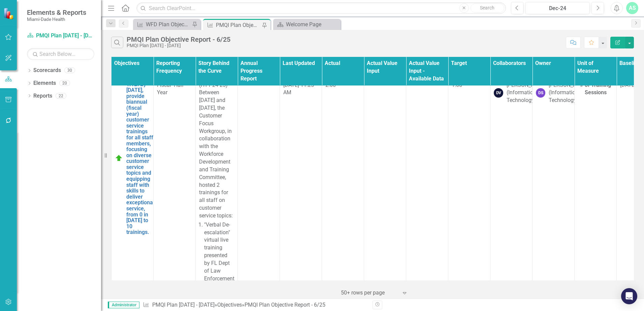 The height and width of the screenshot is (311, 644). I want to click on div: DS, so click(541, 93).